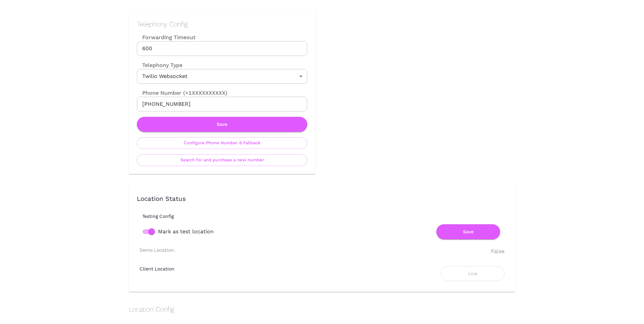 The width and height of the screenshot is (644, 324). I want to click on label: Telephony Type, so click(160, 65).